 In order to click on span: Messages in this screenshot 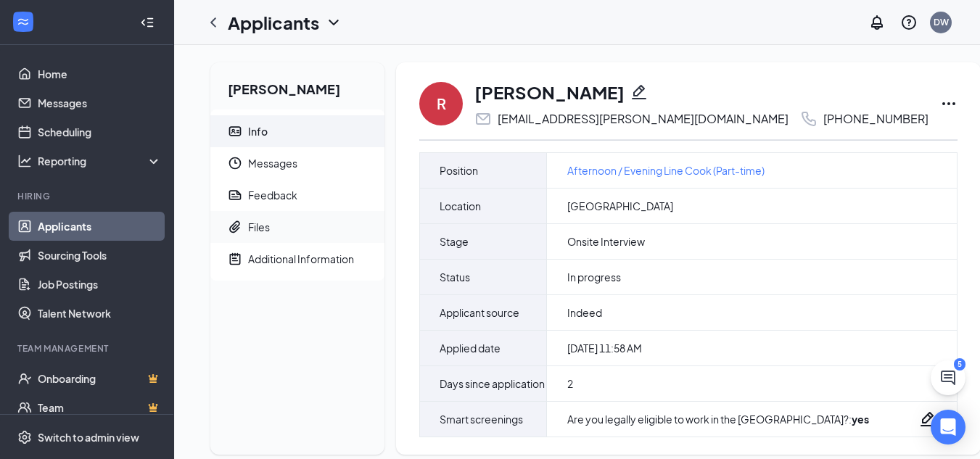, I will do `click(310, 163)`.